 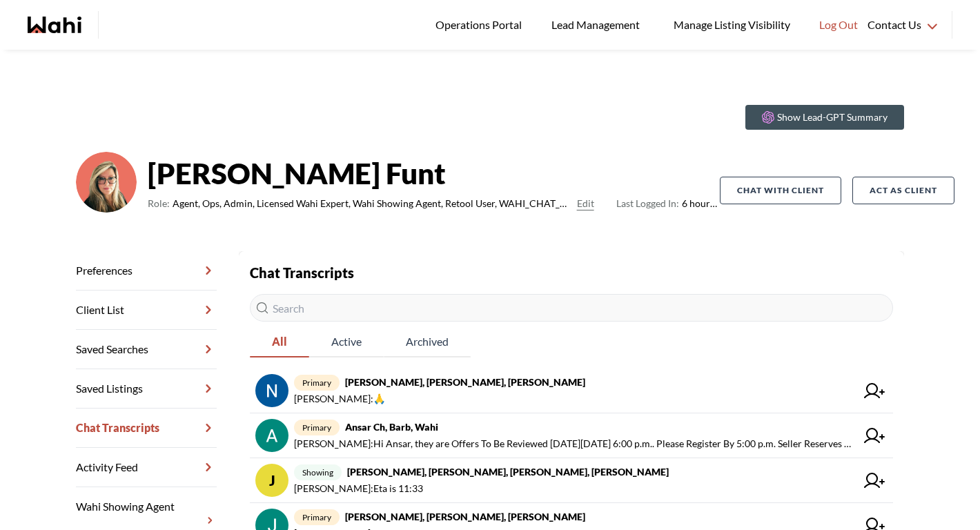 I want to click on a: Activity Feed, so click(x=146, y=467).